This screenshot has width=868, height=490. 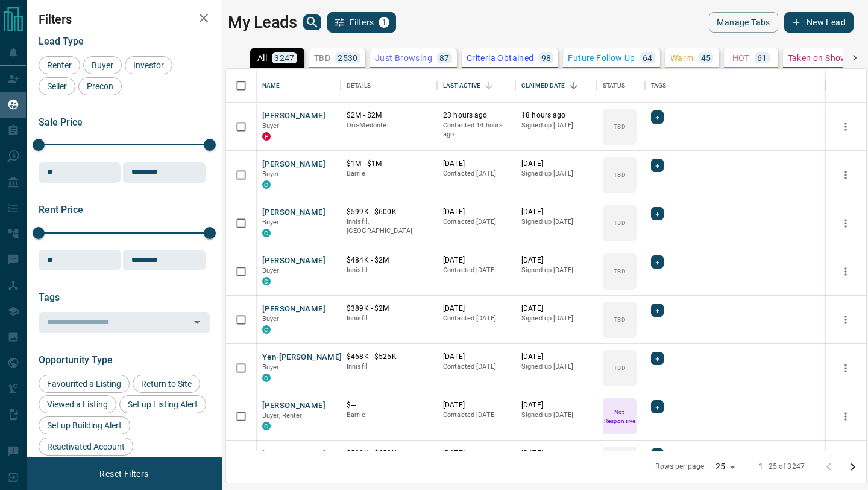 I want to click on p: 64, so click(x=648, y=58).